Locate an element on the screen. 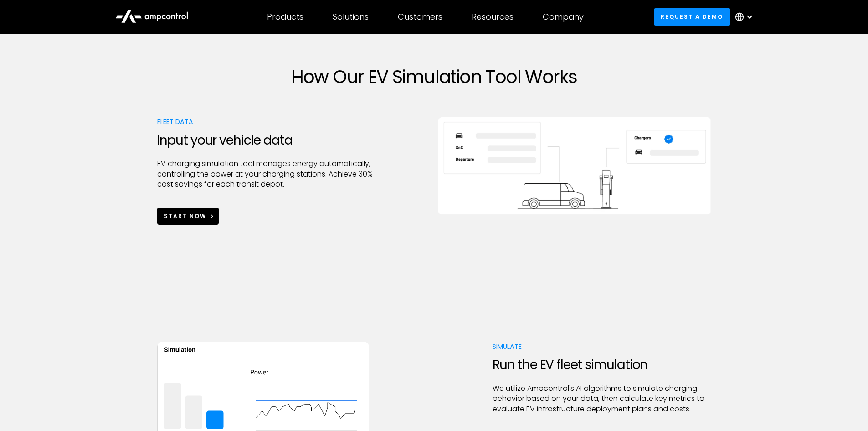 This screenshot has height=431, width=868. h2: How Our EV Simulation Tool Works is located at coordinates (435, 76).